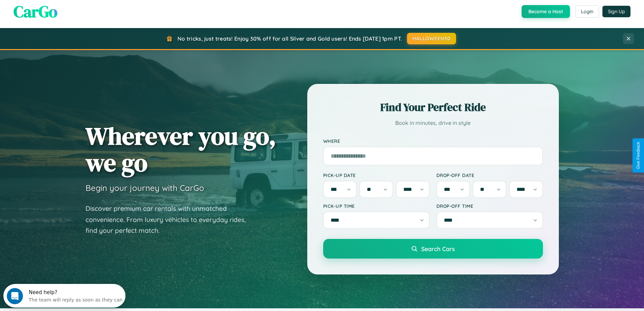 The image size is (644, 311). Describe the element at coordinates (377, 206) in the screenshot. I see `label: Pick-up Time` at that location.